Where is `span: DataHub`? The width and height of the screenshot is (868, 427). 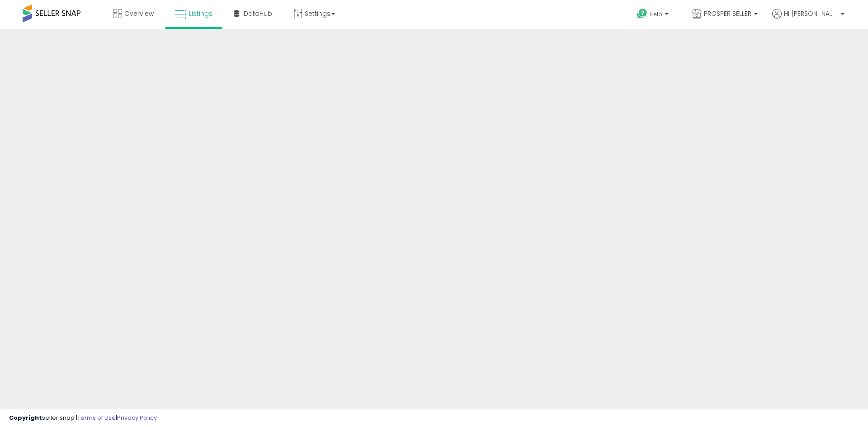
span: DataHub is located at coordinates (257, 13).